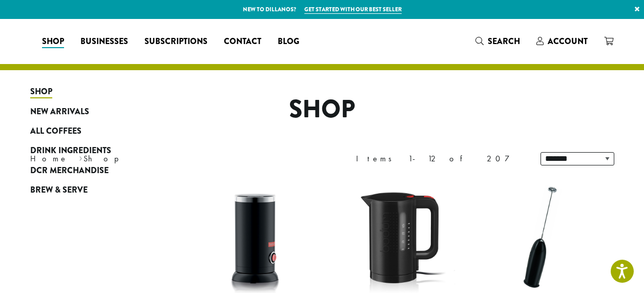 This screenshot has width=644, height=293. I want to click on a: All Coffees, so click(92, 131).